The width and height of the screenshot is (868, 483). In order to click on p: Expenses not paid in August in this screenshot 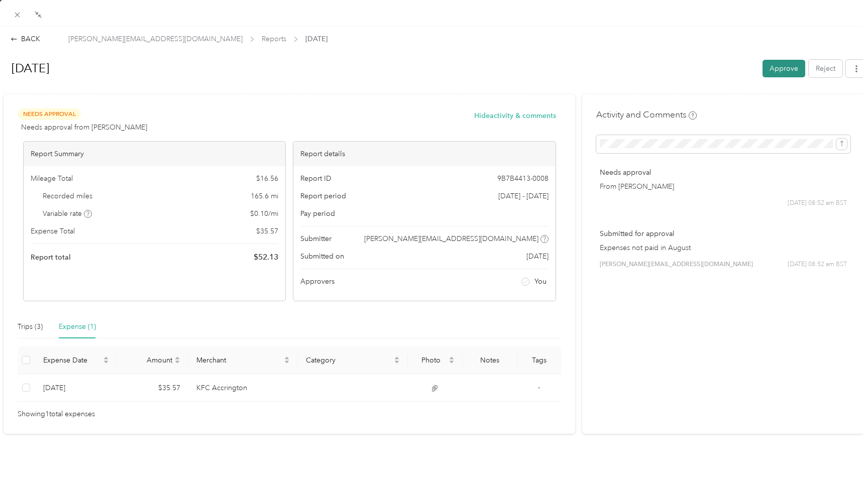, I will do `click(723, 247)`.